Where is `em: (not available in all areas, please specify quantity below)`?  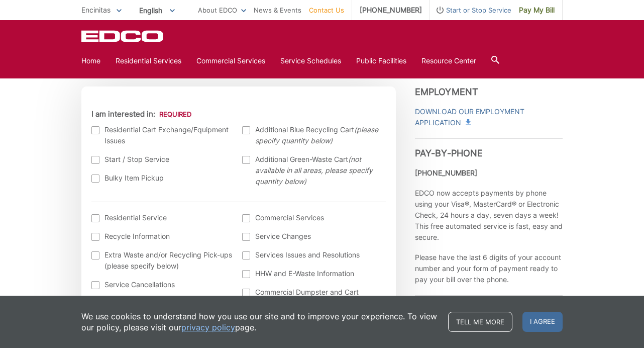 em: (not available in all areas, please specify quantity below) is located at coordinates (314, 170).